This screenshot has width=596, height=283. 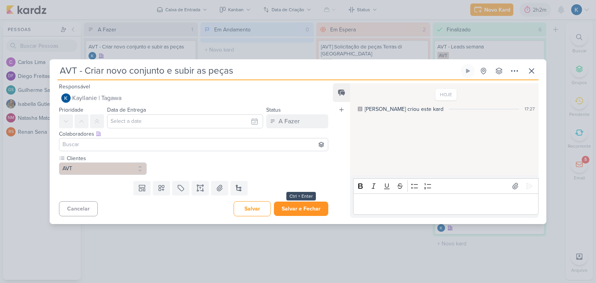 What do you see at coordinates (103, 169) in the screenshot?
I see `button: AVT` at bounding box center [103, 169].